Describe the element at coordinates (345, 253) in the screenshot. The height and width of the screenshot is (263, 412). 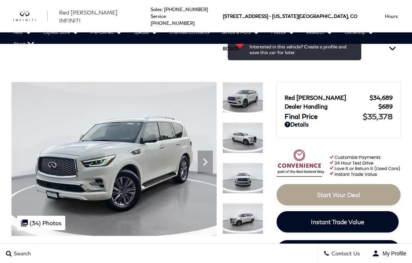
I see `span: Contact Us` at that location.